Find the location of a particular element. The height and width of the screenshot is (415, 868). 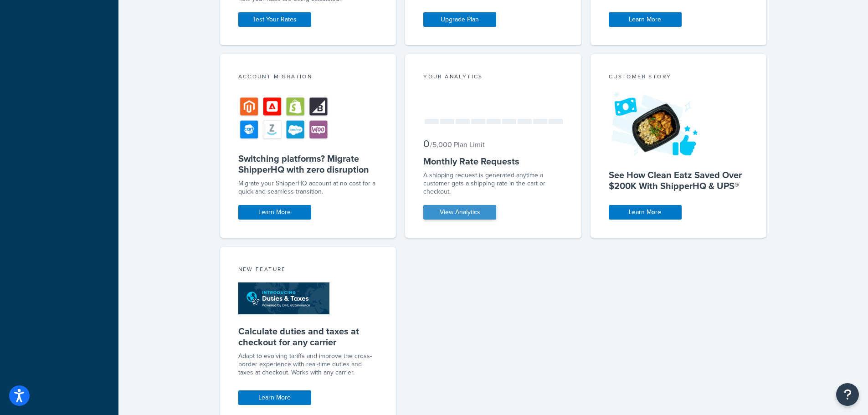

div: Customer Story is located at coordinates (679, 77).